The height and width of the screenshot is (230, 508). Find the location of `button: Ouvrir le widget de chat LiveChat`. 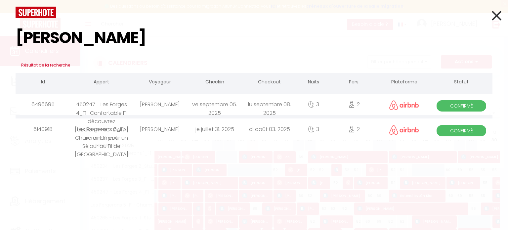

button: Ouvrir le widget de chat LiveChat is located at coordinates (15, 13).